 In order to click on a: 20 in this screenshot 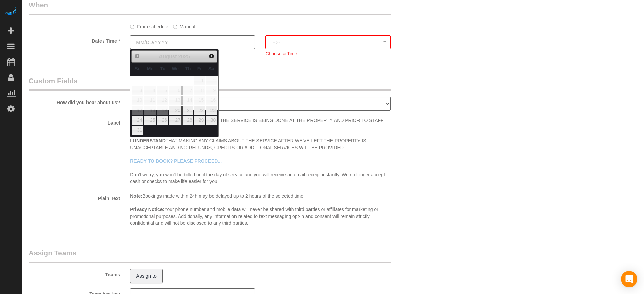, I will do `click(175, 110)`.